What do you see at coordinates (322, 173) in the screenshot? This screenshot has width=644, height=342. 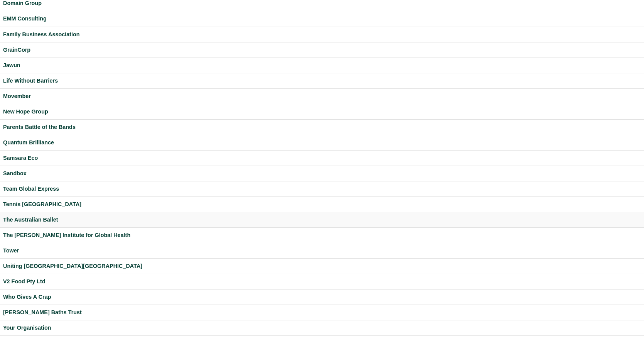 I see `a: Sandbox` at bounding box center [322, 173].